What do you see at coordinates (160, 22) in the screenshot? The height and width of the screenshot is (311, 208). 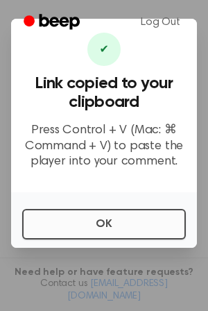 I see `a: Log Out` at bounding box center [160, 22].